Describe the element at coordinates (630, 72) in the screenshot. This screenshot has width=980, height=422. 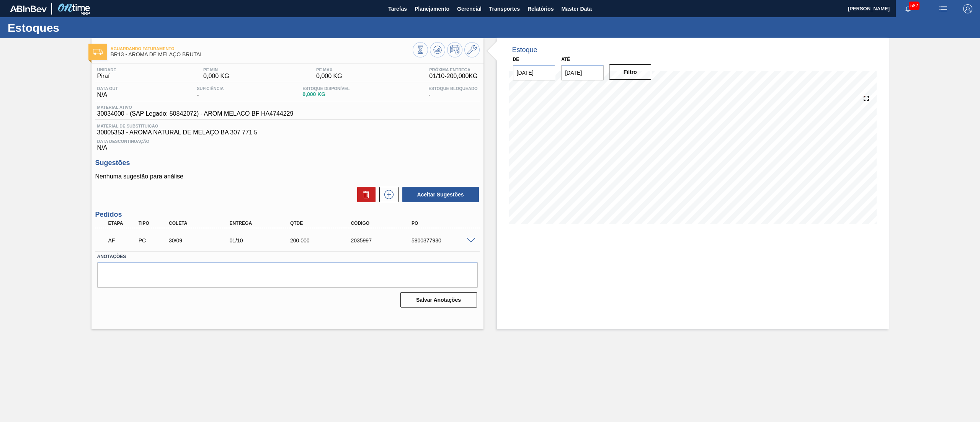
I see `button: Filtro` at that location.